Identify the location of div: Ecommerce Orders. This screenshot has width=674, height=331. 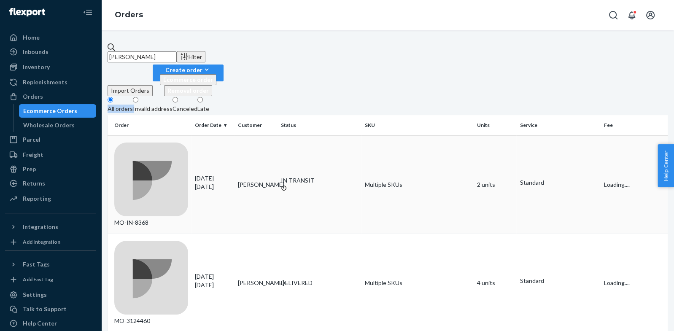
(50, 111).